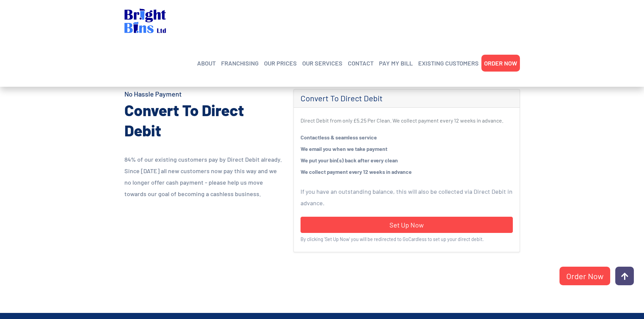 The width and height of the screenshot is (644, 319). I want to click on a: OUR PRICES, so click(280, 63).